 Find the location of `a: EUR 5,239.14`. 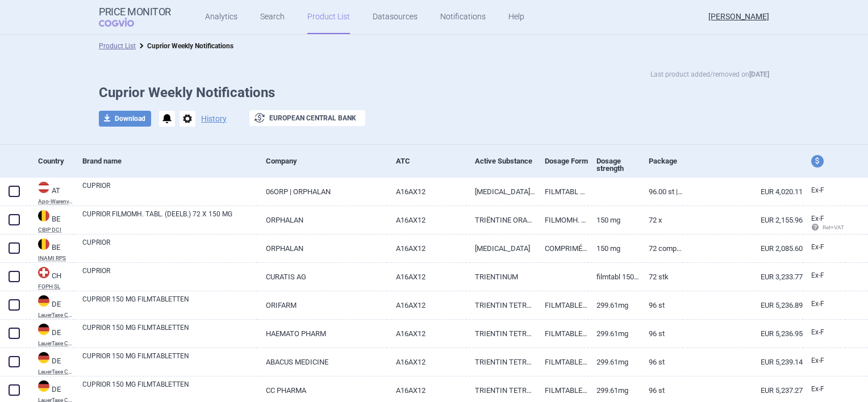

a: EUR 5,239.14 is located at coordinates (743, 362).